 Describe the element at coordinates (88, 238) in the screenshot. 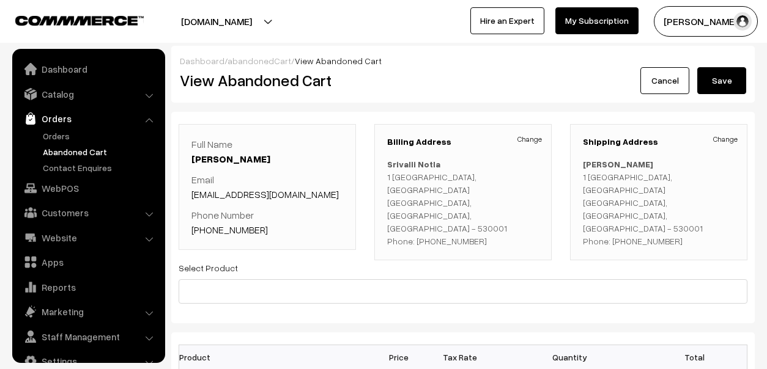

I see `a: Website` at that location.